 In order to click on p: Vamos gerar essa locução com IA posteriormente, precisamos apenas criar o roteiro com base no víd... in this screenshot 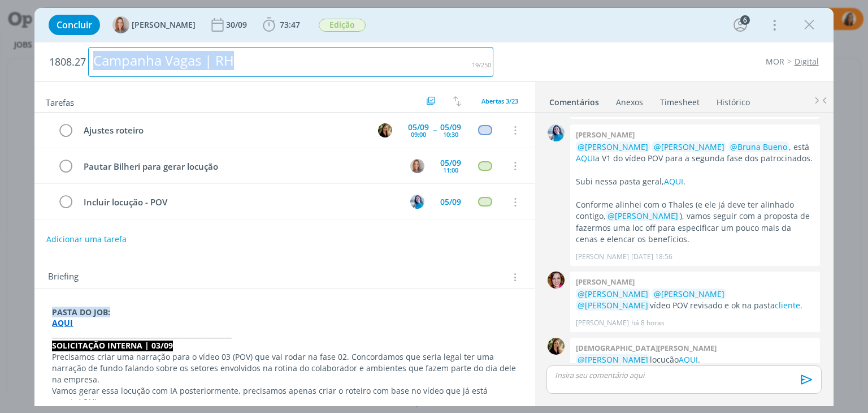, I will do `click(285, 396)`.